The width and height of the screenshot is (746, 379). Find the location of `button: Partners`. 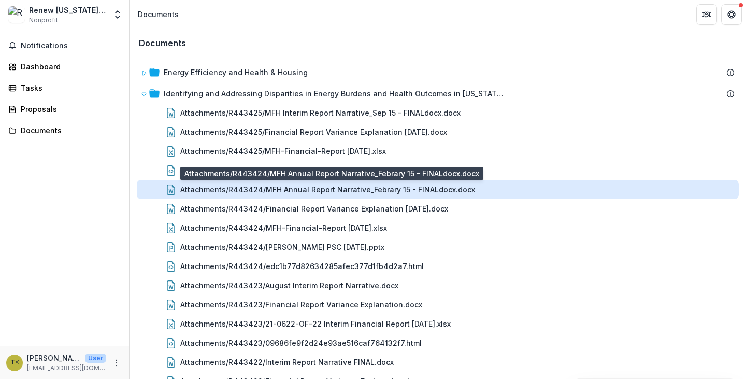

button: Partners is located at coordinates (707, 15).